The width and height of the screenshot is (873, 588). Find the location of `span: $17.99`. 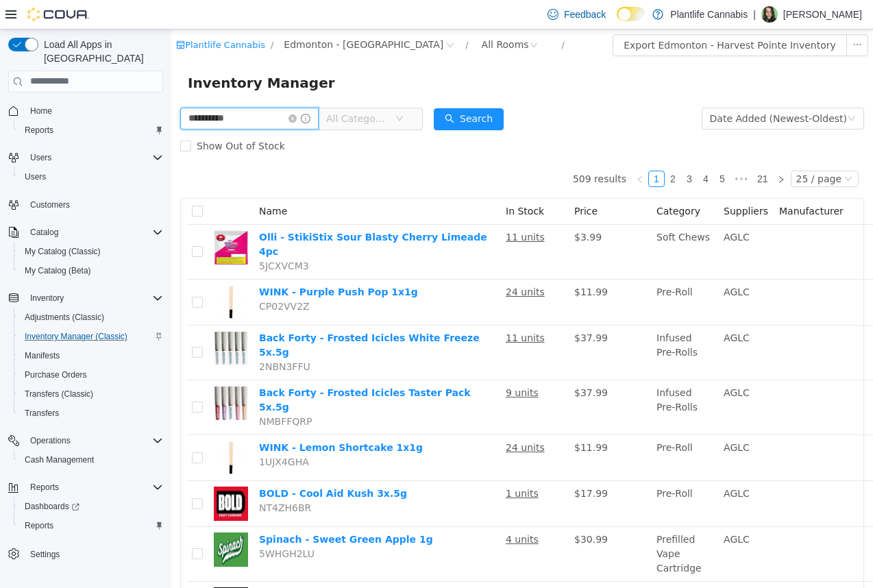

span: $17.99 is located at coordinates (420, 464).